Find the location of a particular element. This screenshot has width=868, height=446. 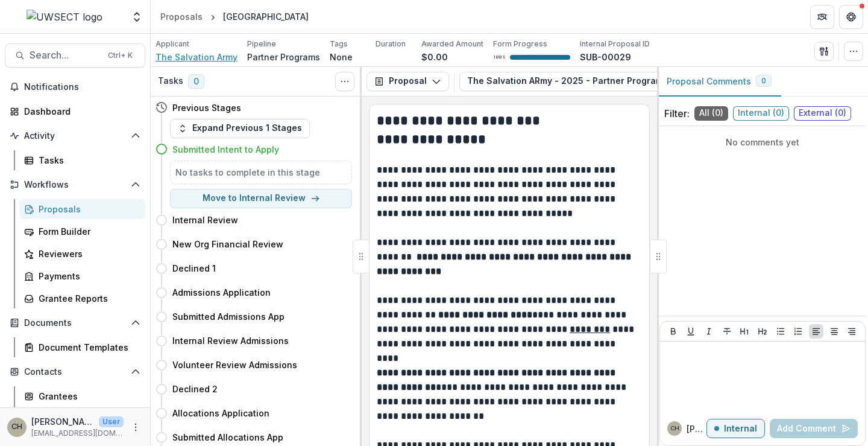

button: Bullet List is located at coordinates (781, 332).